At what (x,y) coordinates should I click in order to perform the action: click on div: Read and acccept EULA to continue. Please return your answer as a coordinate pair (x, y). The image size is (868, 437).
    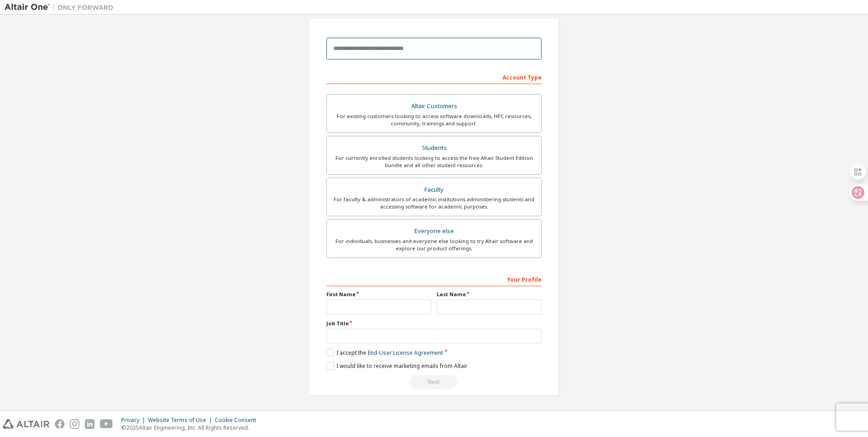
    Looking at the image, I should click on (434, 381).